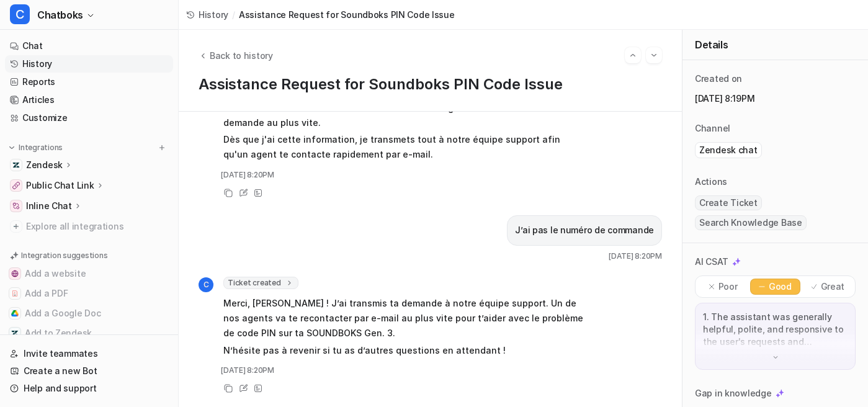 This screenshot has height=407, width=868. I want to click on p: Zendesk chat, so click(728, 150).